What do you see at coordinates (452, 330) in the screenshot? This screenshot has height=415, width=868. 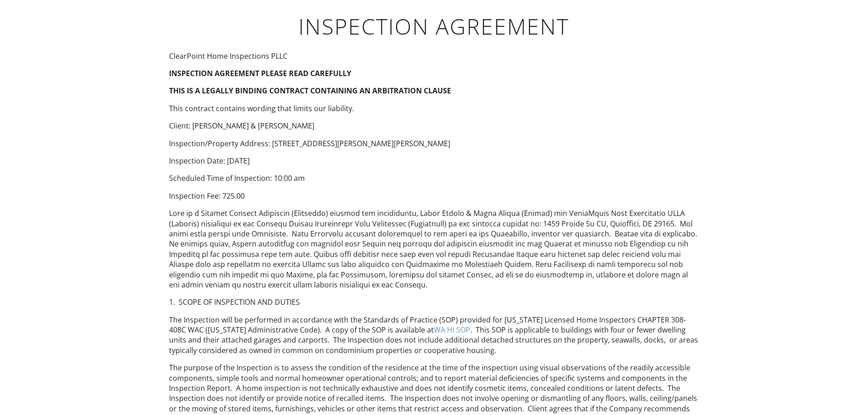 I see `a: WA HI SOP` at bounding box center [452, 330].